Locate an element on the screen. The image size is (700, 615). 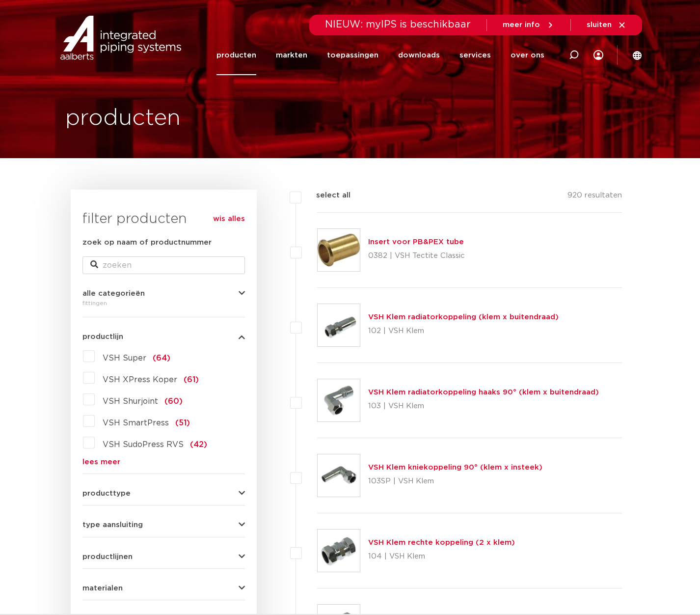
a: VSH Klem radiatorkoppeling haaks 90° (klem x buitendraad) is located at coordinates (484, 392).